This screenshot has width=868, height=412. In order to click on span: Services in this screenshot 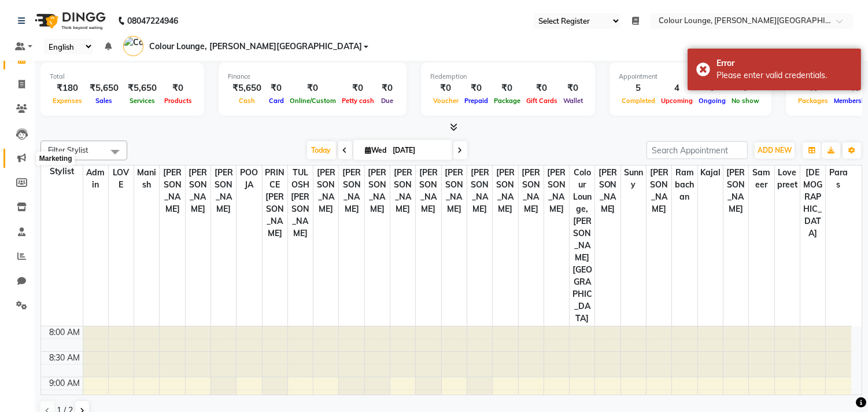, I will do `click(142, 101)`.